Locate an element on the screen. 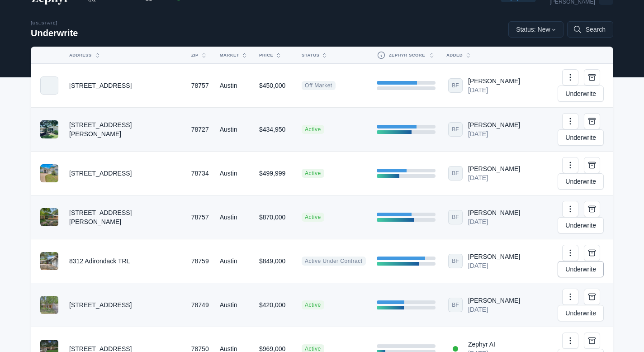 The height and width of the screenshot is (352, 644). span: Active Under Contract is located at coordinates (333, 261).